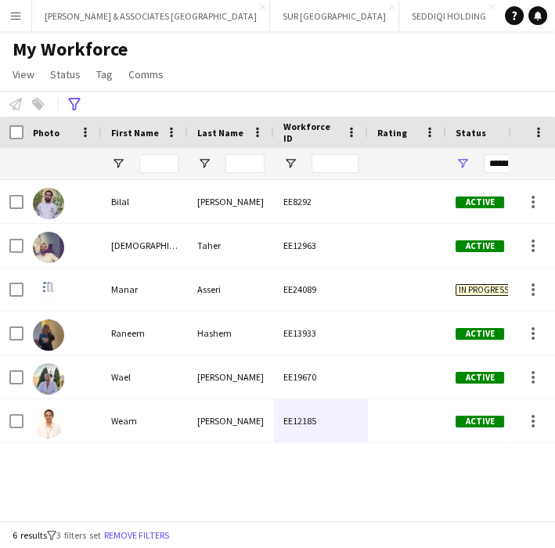 This screenshot has width=555, height=548. What do you see at coordinates (104, 74) in the screenshot?
I see `span: Tag` at bounding box center [104, 74].